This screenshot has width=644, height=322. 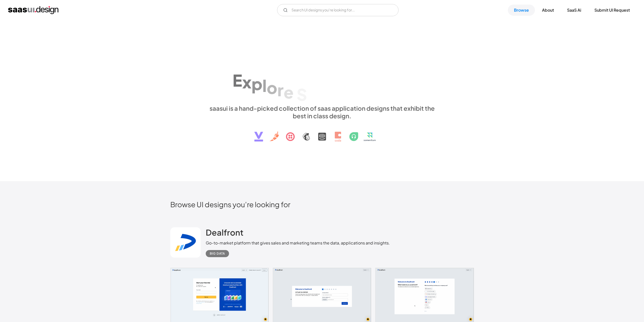 What do you see at coordinates (217, 254) in the screenshot?
I see `div: Big Data` at bounding box center [217, 254].